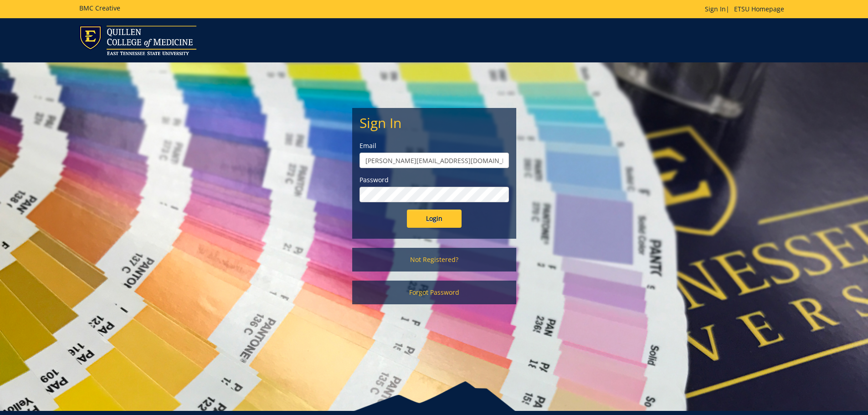 Image resolution: width=868 pixels, height=415 pixels. What do you see at coordinates (434, 123) in the screenshot?
I see `h2: Sign In` at bounding box center [434, 123].